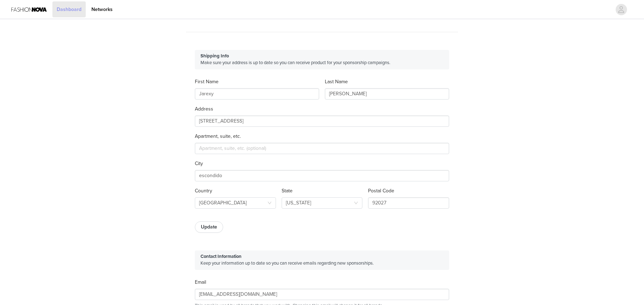 The width and height of the screenshot is (644, 305). I want to click on input: Apartment, suite, etc. (optional), so click(322, 148).